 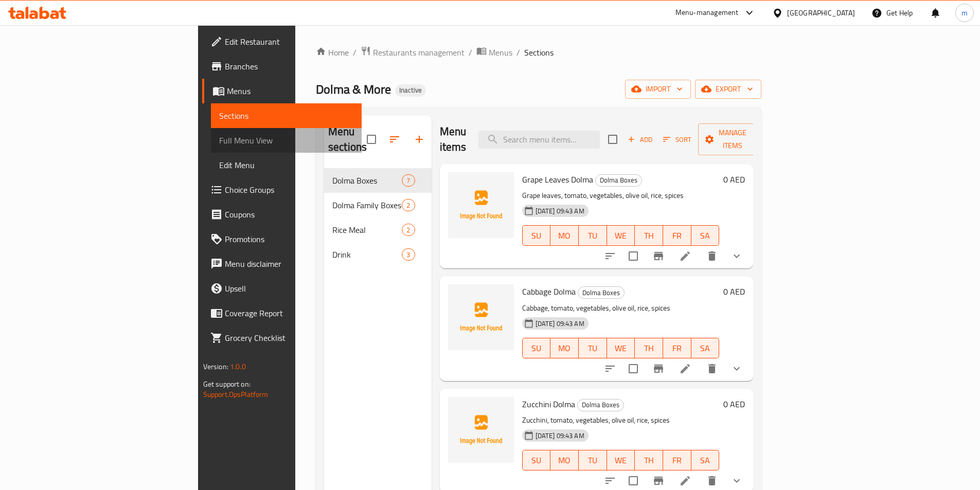 What do you see at coordinates (453, 140) in the screenshot?
I see `h2: Menu items` at bounding box center [453, 140].